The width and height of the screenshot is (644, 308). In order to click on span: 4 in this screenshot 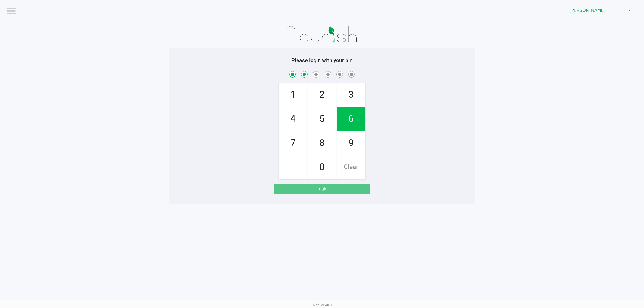, I will do `click(293, 118)`.